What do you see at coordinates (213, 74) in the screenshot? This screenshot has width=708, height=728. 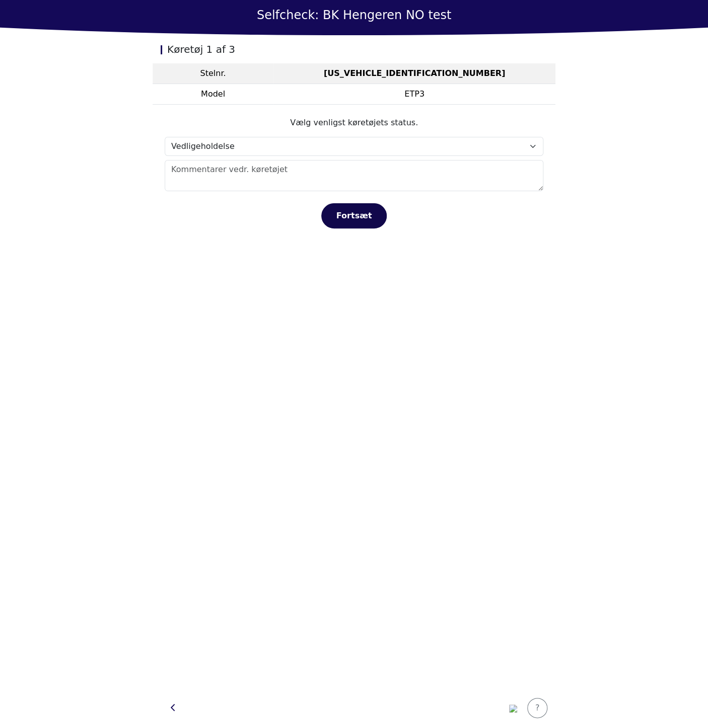 I see `td: Stelnr.` at bounding box center [213, 74].